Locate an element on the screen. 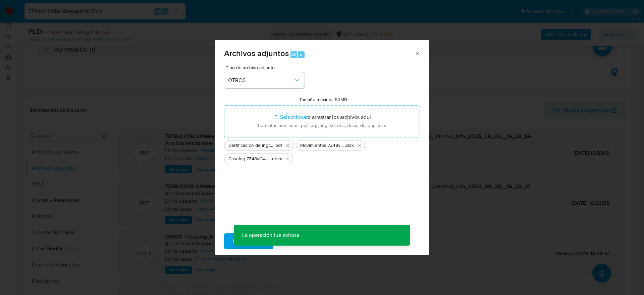 The width and height of the screenshot is (644, 295). span: .pdf is located at coordinates (278, 146).